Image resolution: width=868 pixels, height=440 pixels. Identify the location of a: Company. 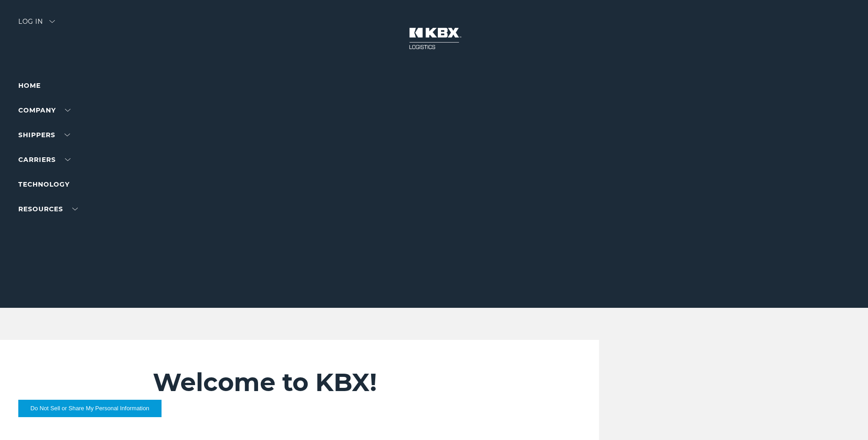
(44, 110).